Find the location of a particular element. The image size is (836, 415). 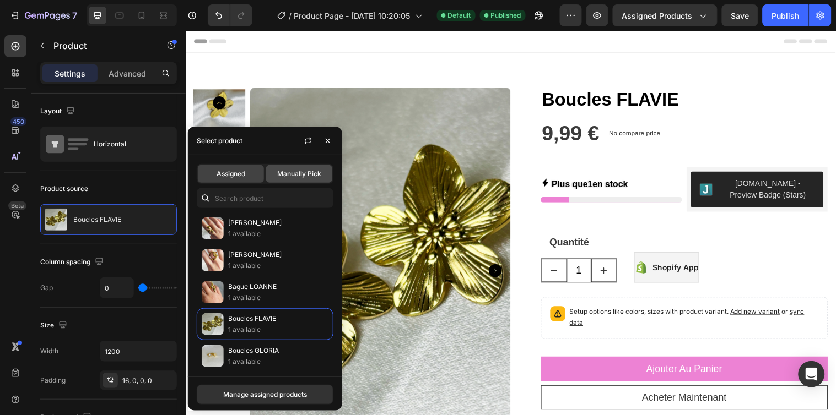

div: Horizontal is located at coordinates (127, 144).